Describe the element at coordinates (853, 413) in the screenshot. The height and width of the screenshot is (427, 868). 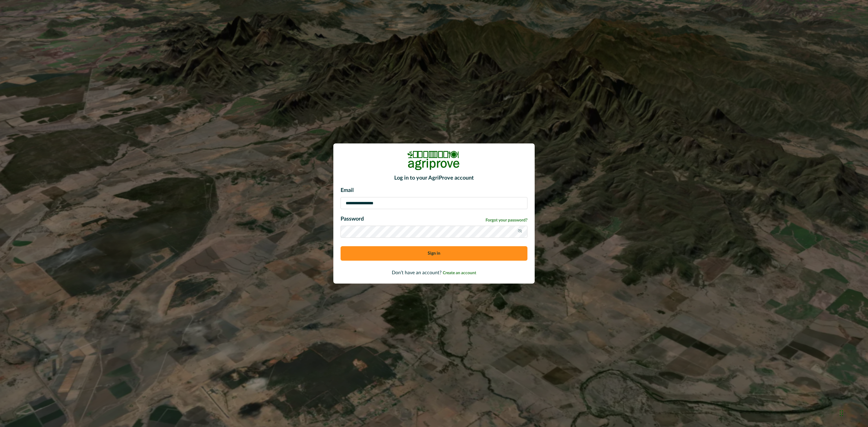
I see `div: Chat Widget` at that location.